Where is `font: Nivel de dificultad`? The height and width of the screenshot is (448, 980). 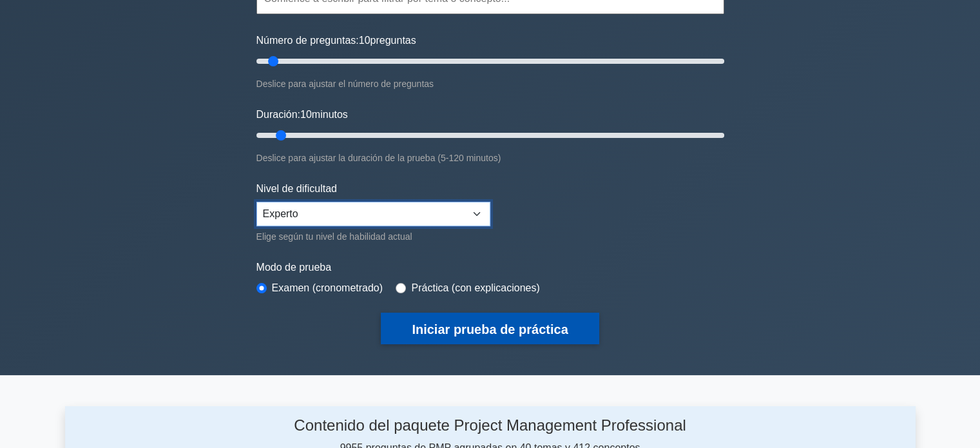
font: Nivel de dificultad is located at coordinates (297, 188).